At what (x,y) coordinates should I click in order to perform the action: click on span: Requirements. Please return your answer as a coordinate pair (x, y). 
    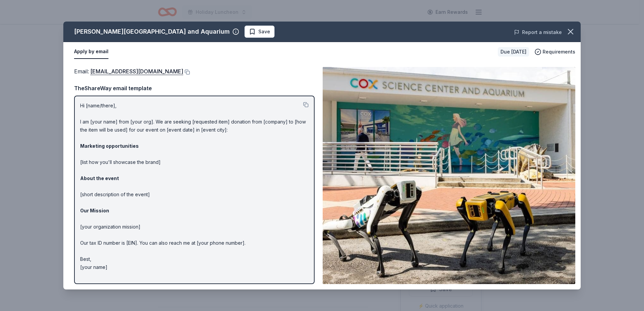
    Looking at the image, I should click on (559, 52).